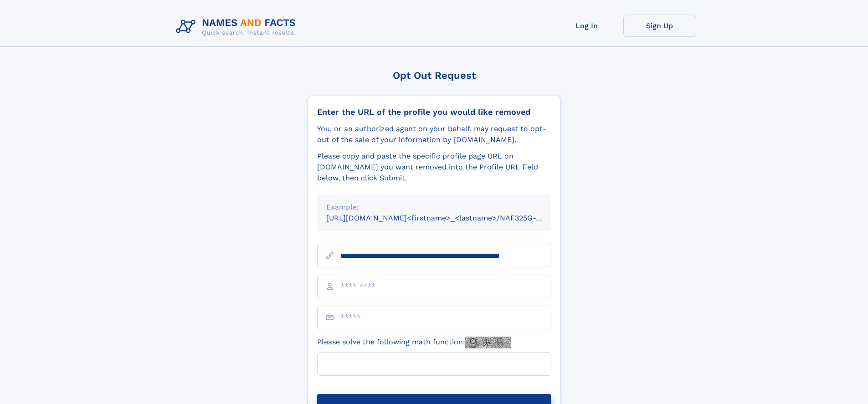  What do you see at coordinates (238, 27) in the screenshot?
I see `img: Logo Names and Facts` at bounding box center [238, 27].